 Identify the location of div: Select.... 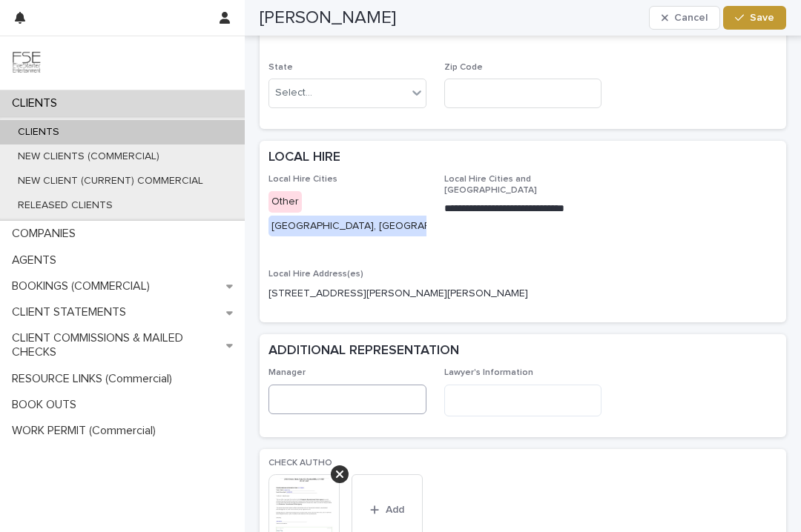
(294, 93).